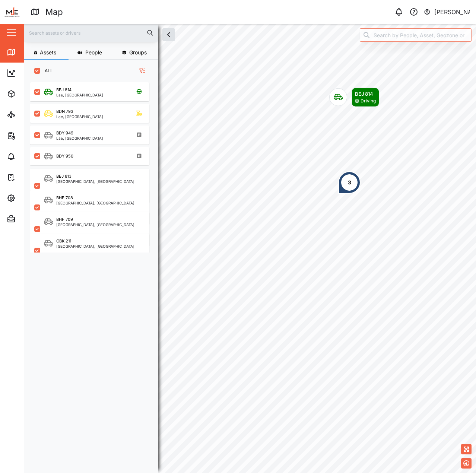 Image resolution: width=476 pixels, height=473 pixels. I want to click on div: BDY 950, so click(65, 156).